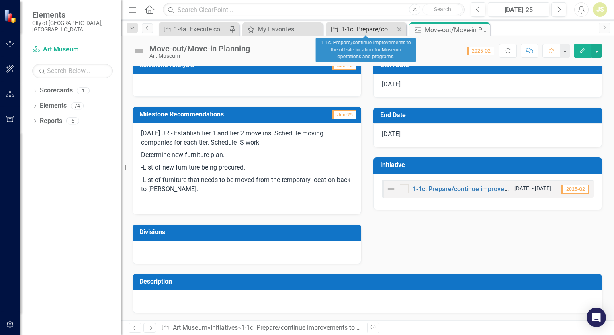 The image size is (614, 335). I want to click on h3: Divisions, so click(248, 232).